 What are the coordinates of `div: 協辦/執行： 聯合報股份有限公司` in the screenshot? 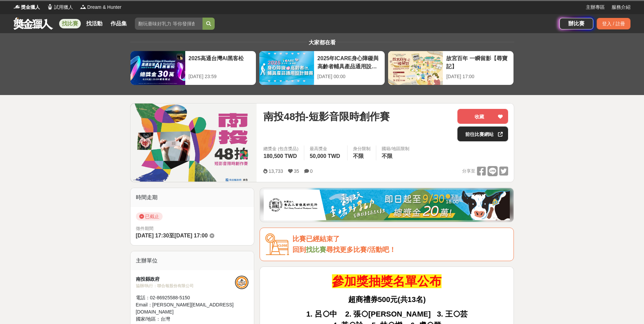 It's located at (186, 286).